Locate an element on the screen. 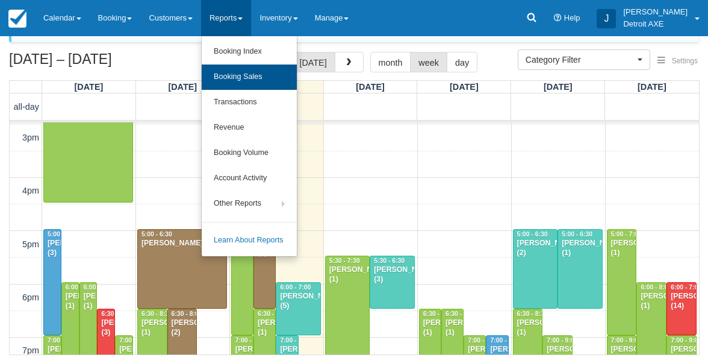 This screenshot has height=357, width=708. a: Revenue is located at coordinates (249, 128).